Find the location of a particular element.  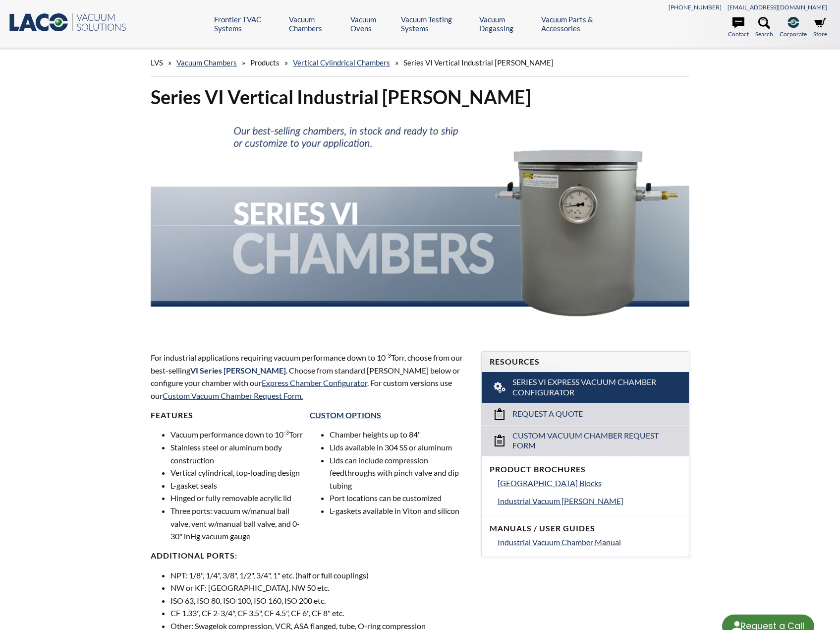

li: ISO 63, ISO 80, ISO 100, ISO 160, ISO 200 etc. is located at coordinates (320, 600).